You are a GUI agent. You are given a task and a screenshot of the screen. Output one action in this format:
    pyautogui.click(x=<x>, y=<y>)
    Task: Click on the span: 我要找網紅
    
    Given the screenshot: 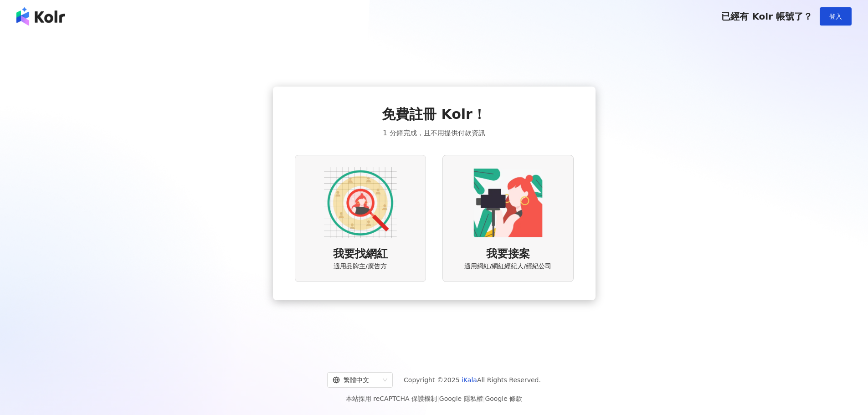 What is the action you would take?
    pyautogui.click(x=361, y=254)
    